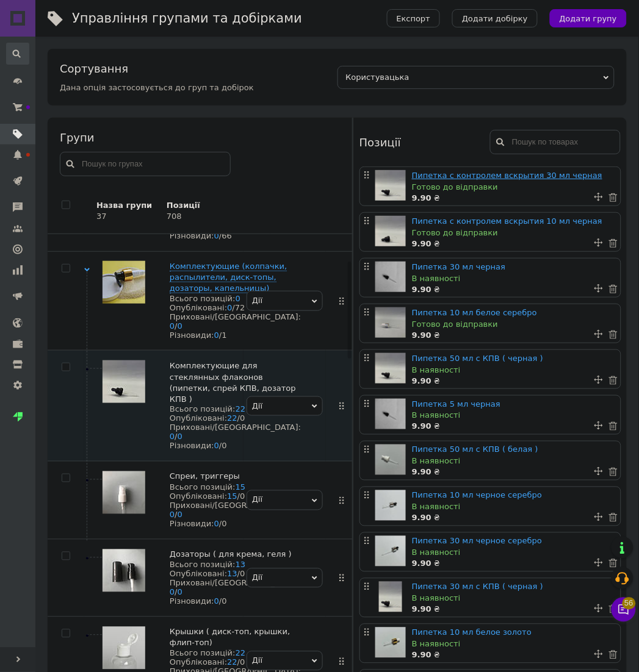 This screenshot has width=639, height=672. I want to click on input: Пошук по товарах, so click(555, 142).